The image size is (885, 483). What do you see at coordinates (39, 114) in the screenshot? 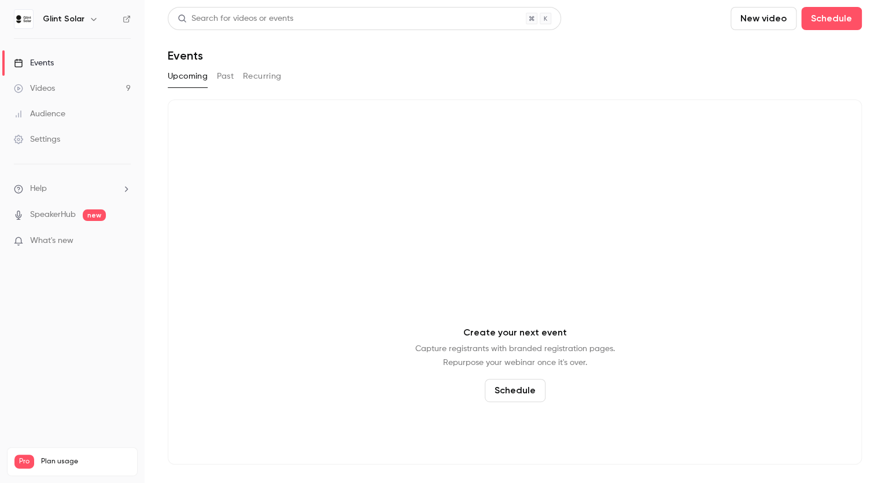
I see `div: Audience` at bounding box center [39, 114].